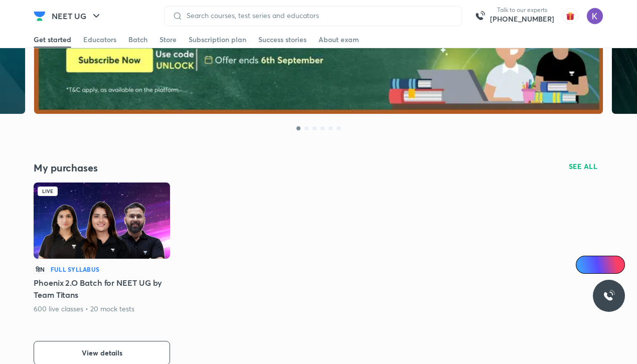 The image size is (637, 364). I want to click on div: Batch, so click(138, 40).